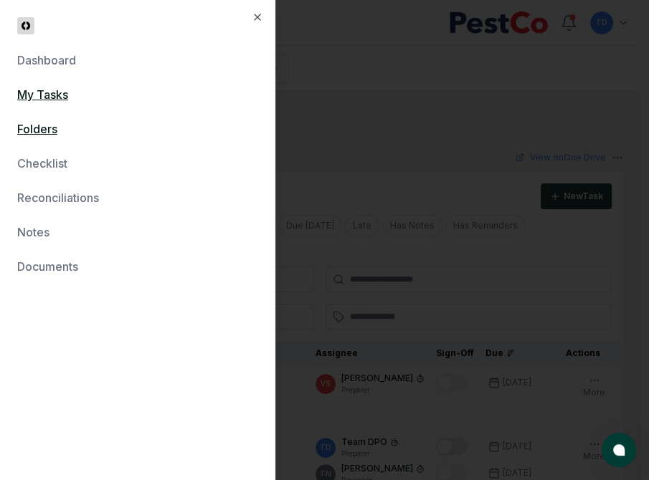  Describe the element at coordinates (137, 95) in the screenshot. I see `a: My Tasks` at that location.